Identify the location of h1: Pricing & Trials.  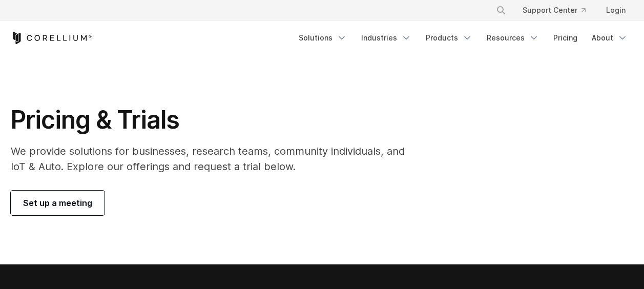
(215, 120).